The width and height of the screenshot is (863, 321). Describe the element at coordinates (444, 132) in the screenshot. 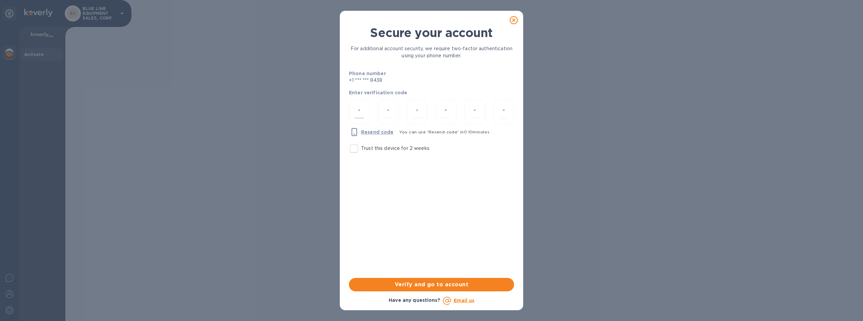

I see `span: You can use 'Resend code' in 0 : 10 minutes` at that location.